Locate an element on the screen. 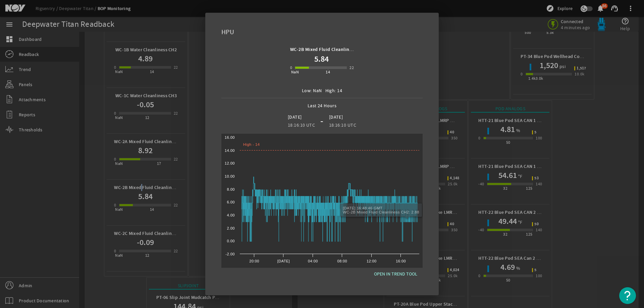 This screenshot has height=308, width=644. b: WC-2B Mixed Fluid Cleanliness CH2 is located at coordinates (328, 49).